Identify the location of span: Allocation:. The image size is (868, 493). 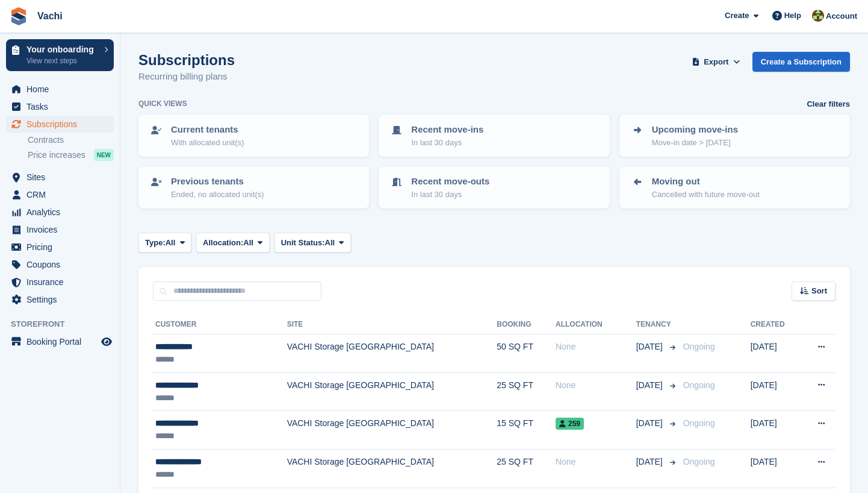
(223, 243).